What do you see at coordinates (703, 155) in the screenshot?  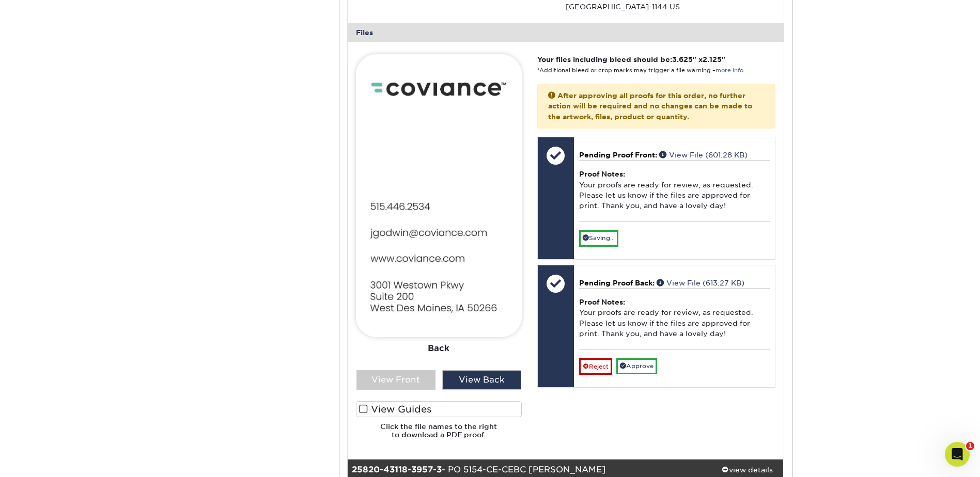 I see `a: View File (601.28 KB)` at bounding box center [703, 155].